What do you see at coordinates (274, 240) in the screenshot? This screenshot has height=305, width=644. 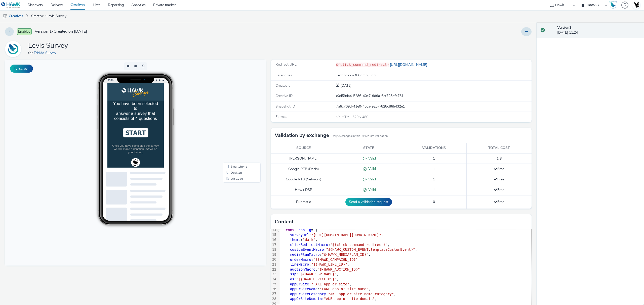 I see `div: 16` at bounding box center [274, 240].